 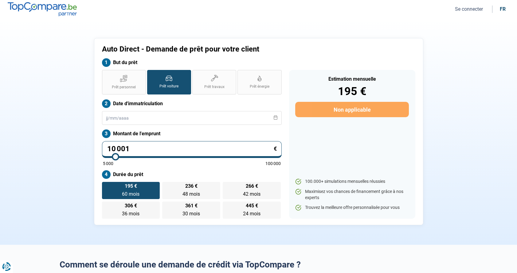 What do you see at coordinates (352, 182) in the screenshot?
I see `li: 100.000+ simulations mensuelles réussies` at bounding box center [352, 182].